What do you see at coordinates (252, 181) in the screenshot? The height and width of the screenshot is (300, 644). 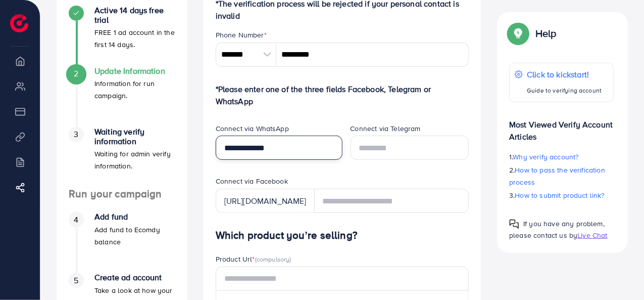 I see `label: Connect via Facebook` at bounding box center [252, 181].